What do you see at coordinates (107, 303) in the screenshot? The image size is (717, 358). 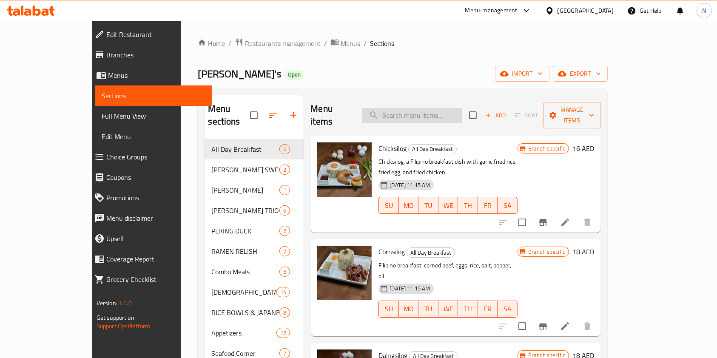 I see `span: Version:` at bounding box center [107, 303].